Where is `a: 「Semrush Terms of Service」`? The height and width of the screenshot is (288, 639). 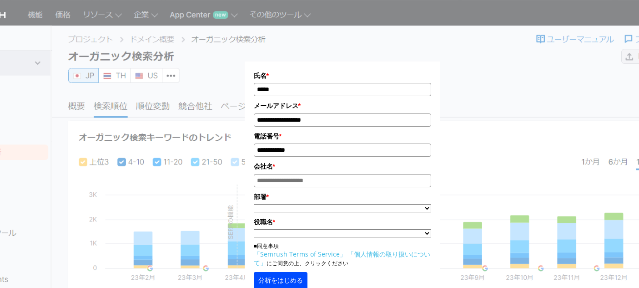 a: 「Semrush Terms of Service」 is located at coordinates (300, 253).